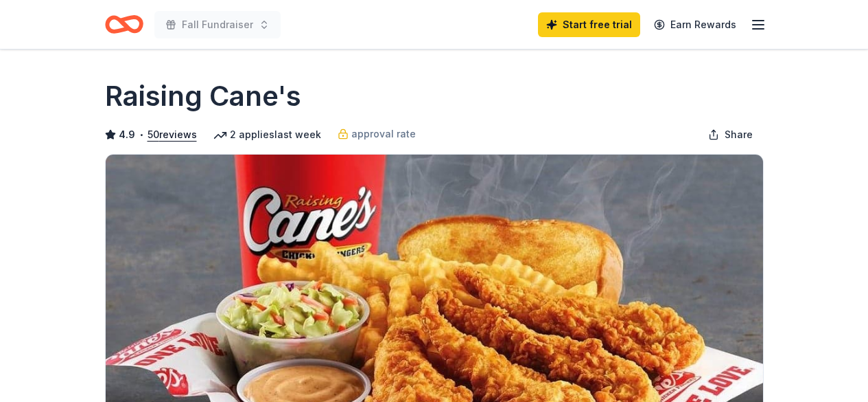 The image size is (868, 402). Describe the element at coordinates (173, 135) in the screenshot. I see `button: 50reviews` at that location.